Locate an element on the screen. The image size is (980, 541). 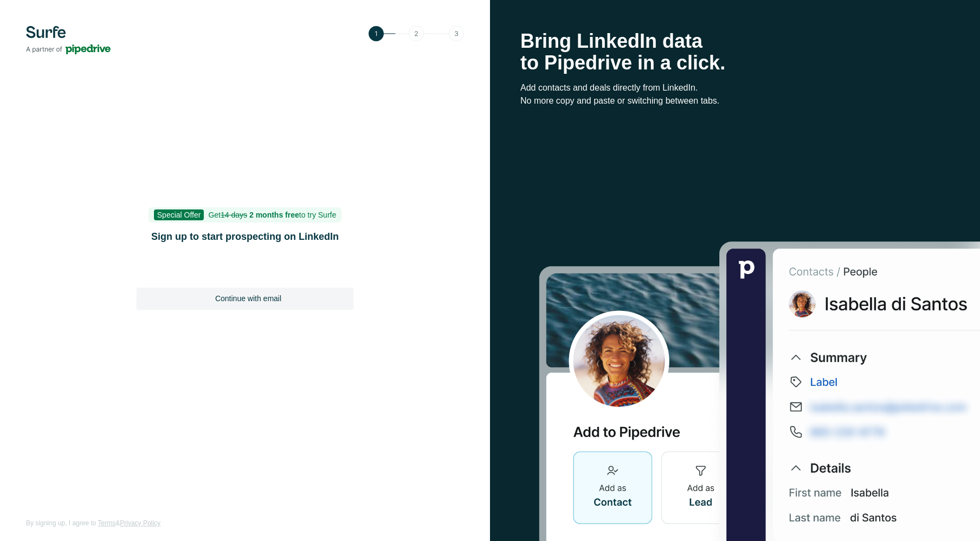
h1: Bring LinkedIn data to Pipedrive in a click. is located at coordinates (735, 52).